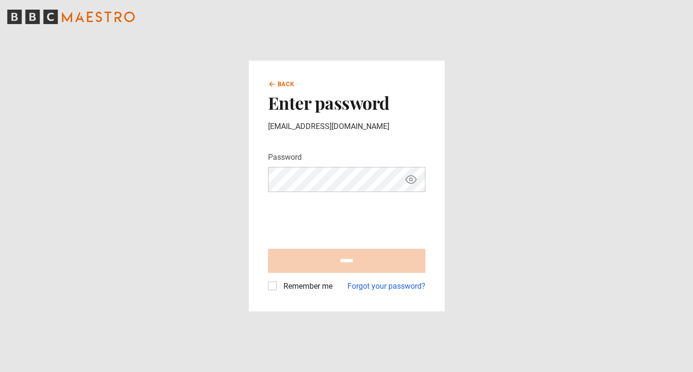 The width and height of the screenshot is (693, 372). I want to click on label: Password, so click(285, 157).